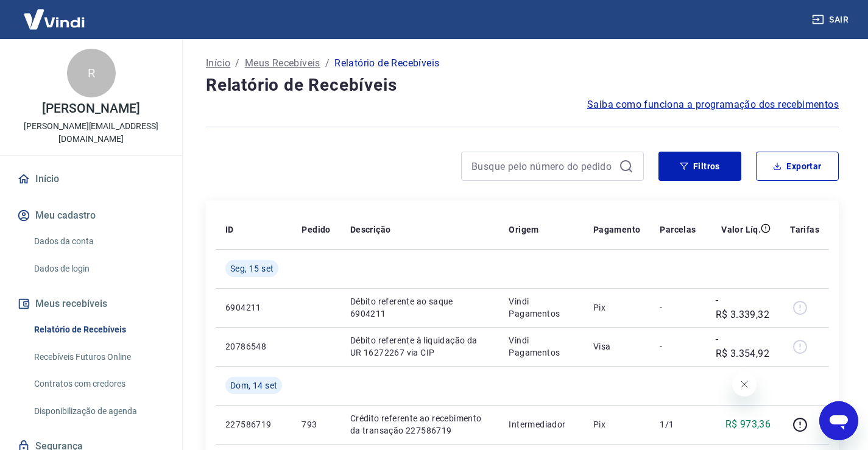 The image size is (868, 450). Describe the element at coordinates (316, 425) in the screenshot. I see `p: 793` at that location.